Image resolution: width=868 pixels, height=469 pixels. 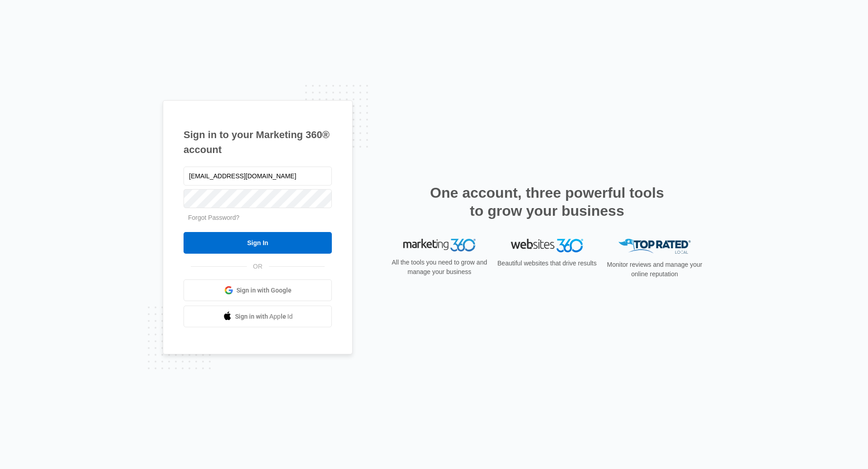 I want to click on img: Websites 360, so click(x=547, y=246).